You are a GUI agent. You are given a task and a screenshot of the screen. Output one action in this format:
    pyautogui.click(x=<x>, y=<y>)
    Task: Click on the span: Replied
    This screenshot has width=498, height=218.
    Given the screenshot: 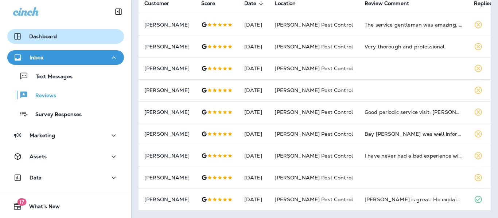 What is the action you would take?
    pyautogui.click(x=483, y=3)
    